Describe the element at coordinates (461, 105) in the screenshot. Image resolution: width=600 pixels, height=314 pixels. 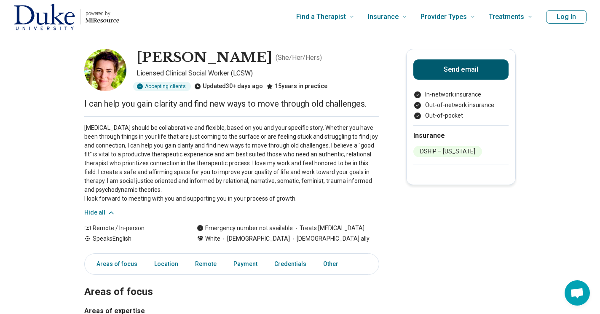
I see `li: Out-of-network insurance` at that location.